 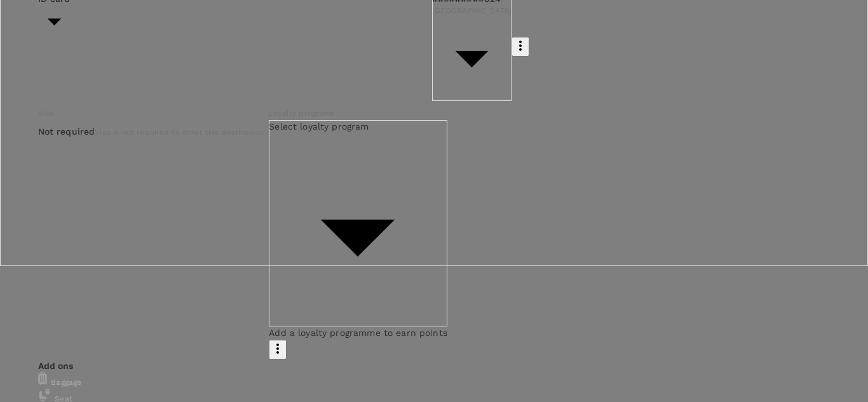 What do you see at coordinates (301, 113) in the screenshot?
I see `span: Loyalty programs` at bounding box center [301, 113].